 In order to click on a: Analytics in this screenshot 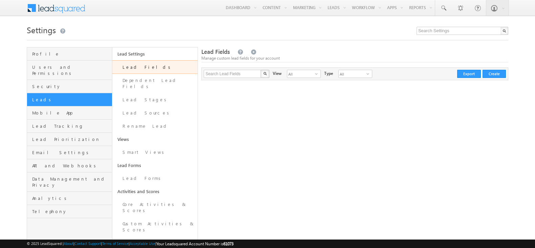, I will do `click(69, 198)`.